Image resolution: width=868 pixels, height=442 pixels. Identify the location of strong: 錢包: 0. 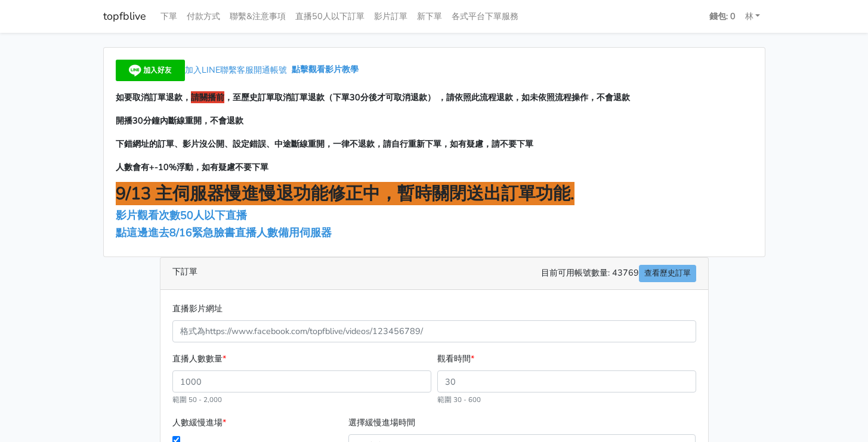
(723, 16).